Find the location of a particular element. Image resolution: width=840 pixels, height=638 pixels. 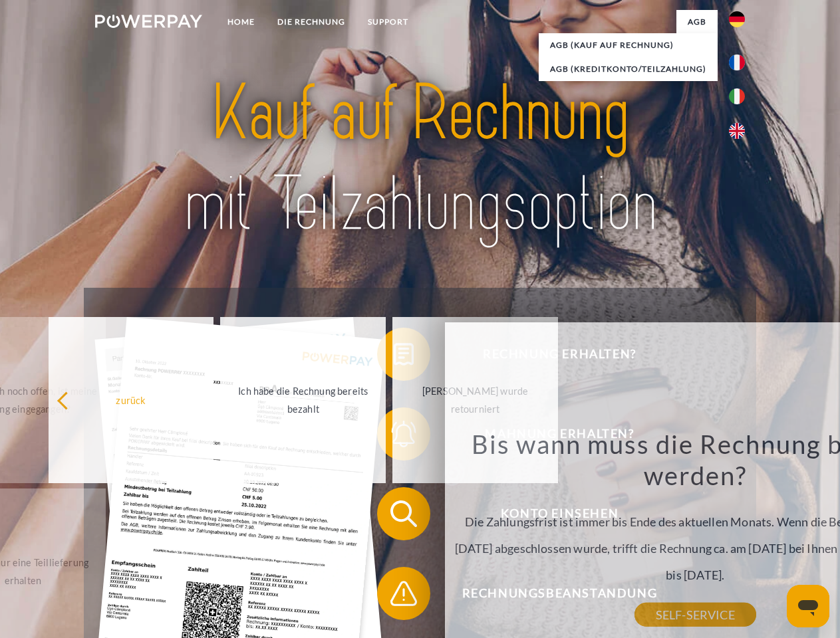

a: AGB (Kauf auf Rechnung) is located at coordinates (628, 45).